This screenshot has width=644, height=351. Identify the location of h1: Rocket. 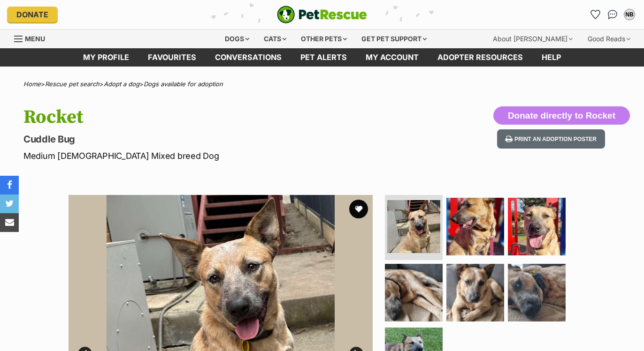
(208, 117).